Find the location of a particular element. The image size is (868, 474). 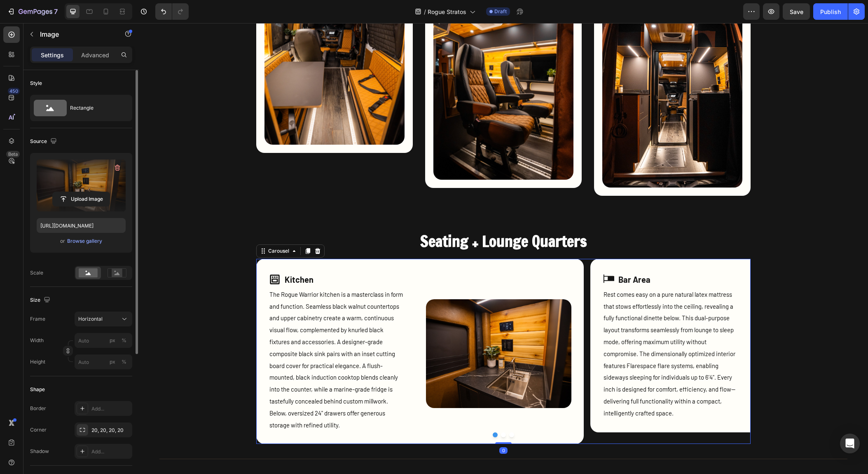

div: Carousel is located at coordinates (139, 228).